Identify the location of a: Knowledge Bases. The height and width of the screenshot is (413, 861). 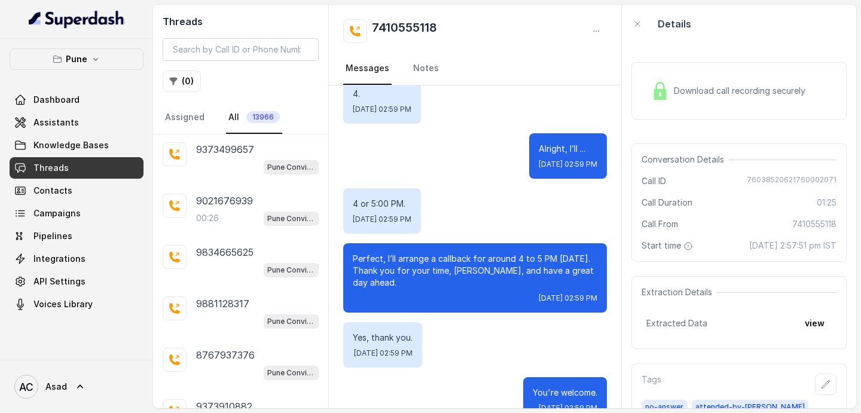
(77, 145).